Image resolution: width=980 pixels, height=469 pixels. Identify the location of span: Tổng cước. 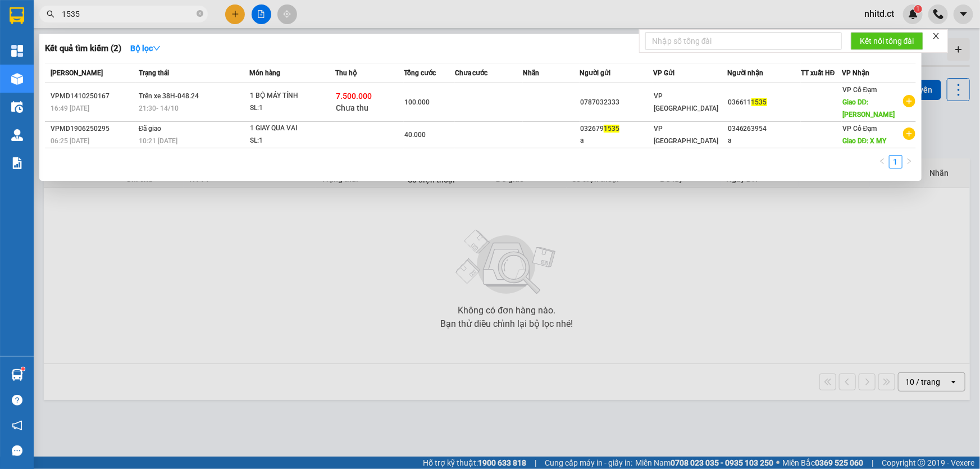
(419, 73).